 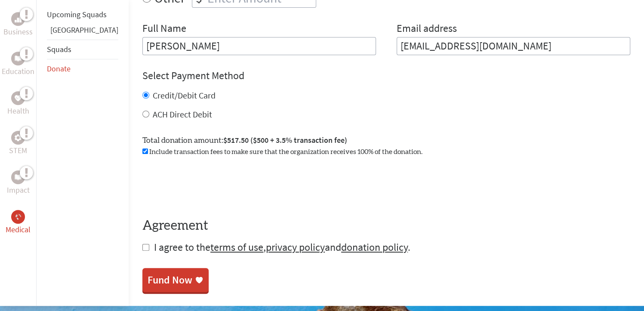 What do you see at coordinates (18, 137) in the screenshot?
I see `img: STEM` at bounding box center [18, 137].